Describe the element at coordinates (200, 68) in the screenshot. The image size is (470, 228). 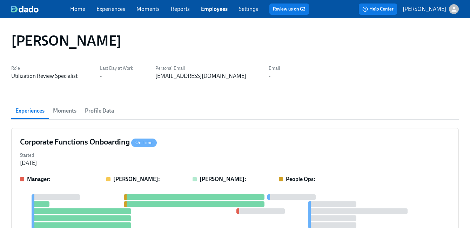
I see `label: Personal Email` at that location.